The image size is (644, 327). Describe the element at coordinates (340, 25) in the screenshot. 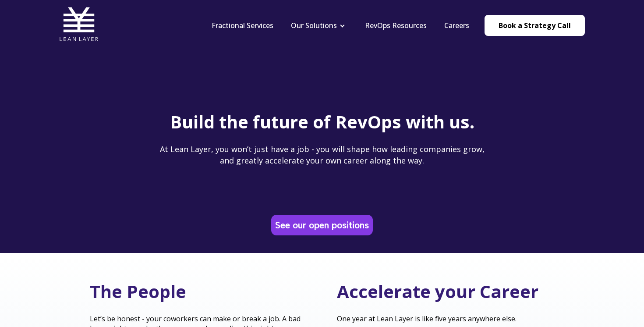

I see `div: Navigation Menu` at that location.